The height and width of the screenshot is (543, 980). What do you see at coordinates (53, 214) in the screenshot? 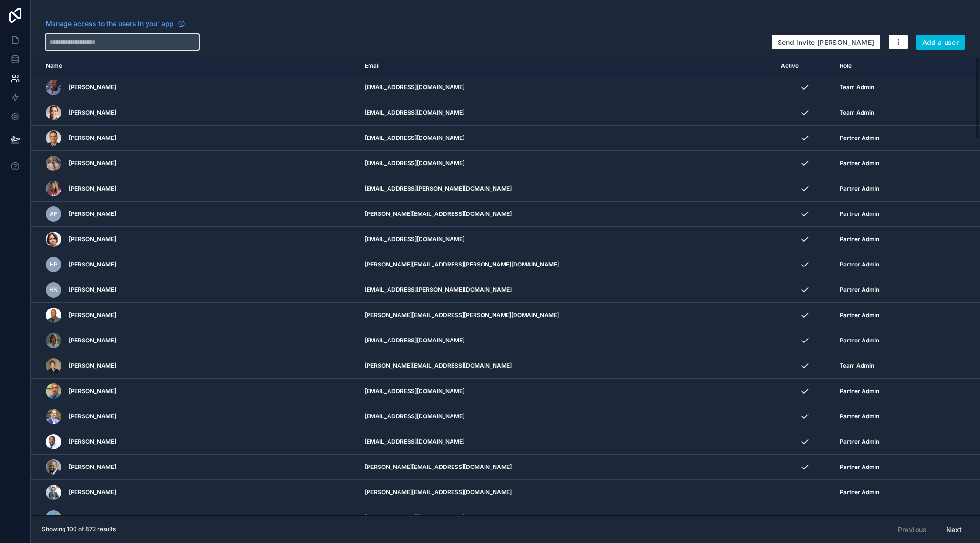
I see `span: AF` at bounding box center [53, 214].